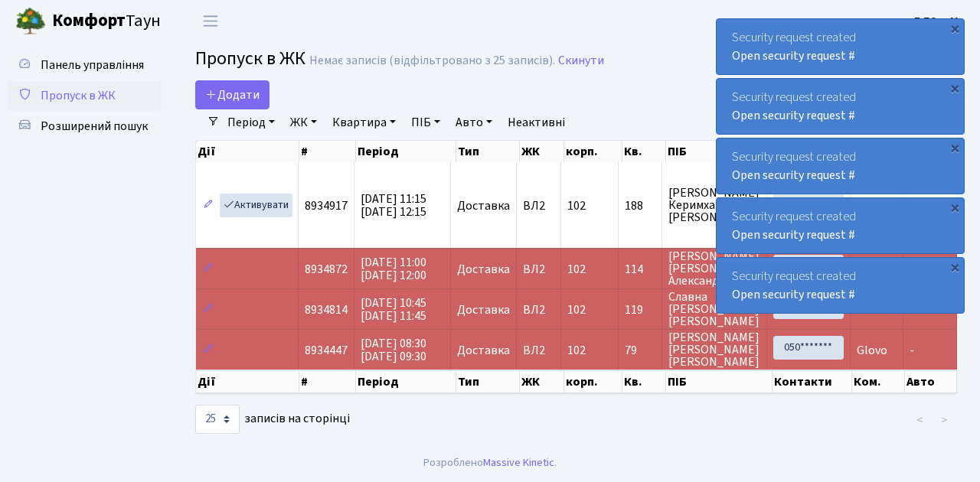  I want to click on label: записів на сторінці, so click(273, 420).